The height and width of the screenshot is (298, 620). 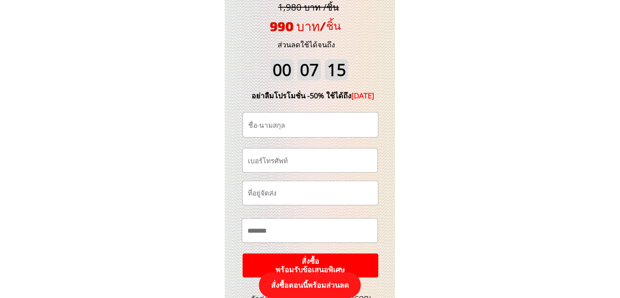 I want to click on input: เบอร์โทรศัพท์, so click(x=310, y=160).